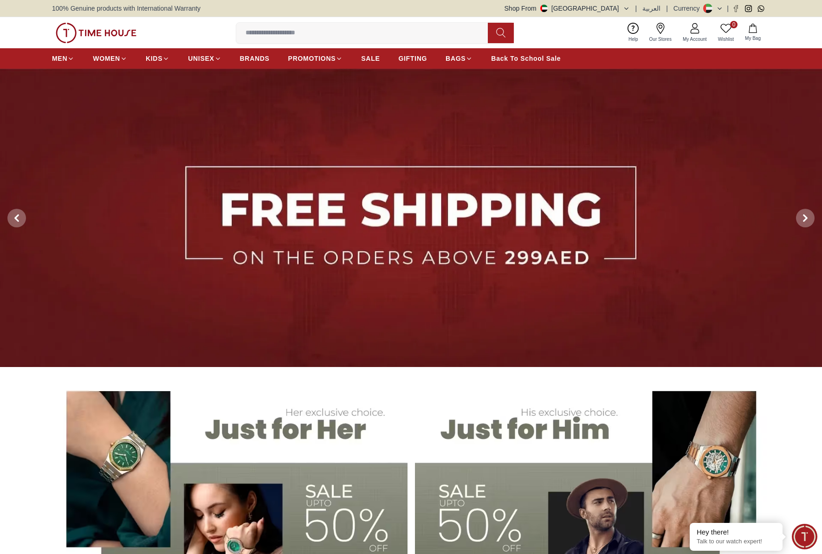  What do you see at coordinates (255, 59) in the screenshot?
I see `span: BRANDS` at bounding box center [255, 59].